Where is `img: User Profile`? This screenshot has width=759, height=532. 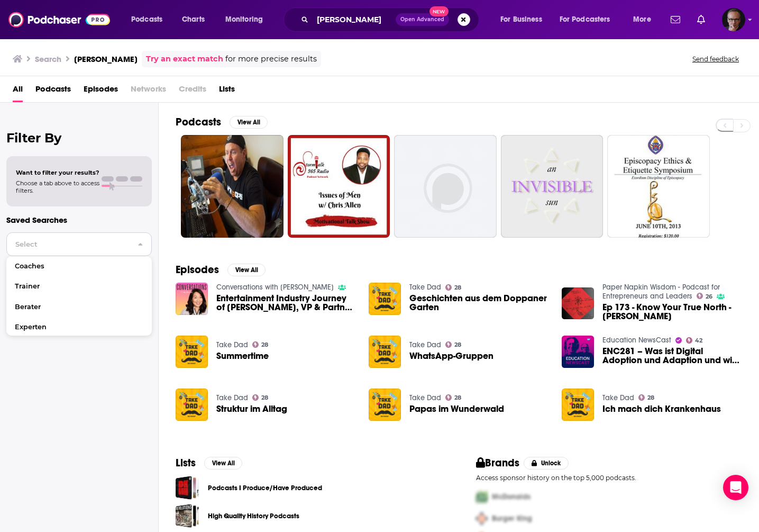
img: User Profile is located at coordinates (734, 20).